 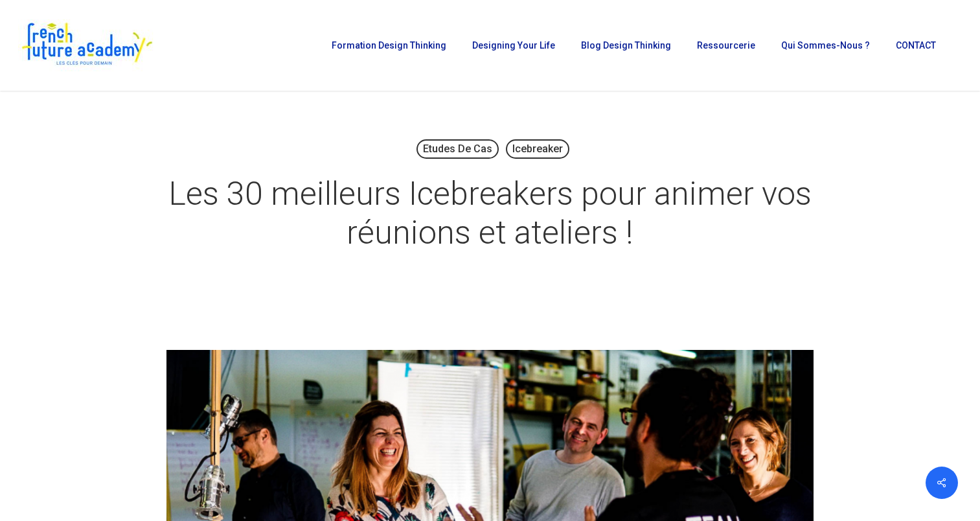 What do you see at coordinates (514, 45) in the screenshot?
I see `span: Designing Your Life` at bounding box center [514, 45].